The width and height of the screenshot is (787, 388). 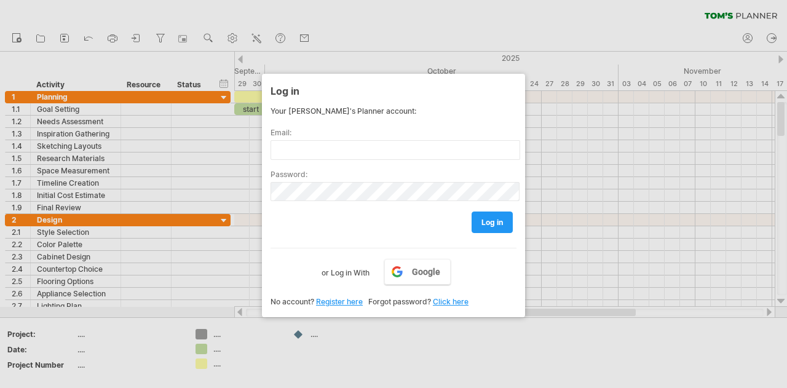 I want to click on a: Click here, so click(x=451, y=301).